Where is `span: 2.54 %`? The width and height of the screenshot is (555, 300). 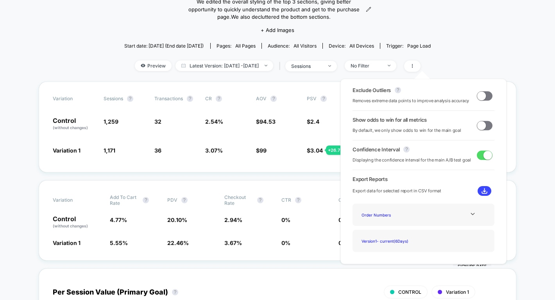 span: 2.54 % is located at coordinates (214, 122).